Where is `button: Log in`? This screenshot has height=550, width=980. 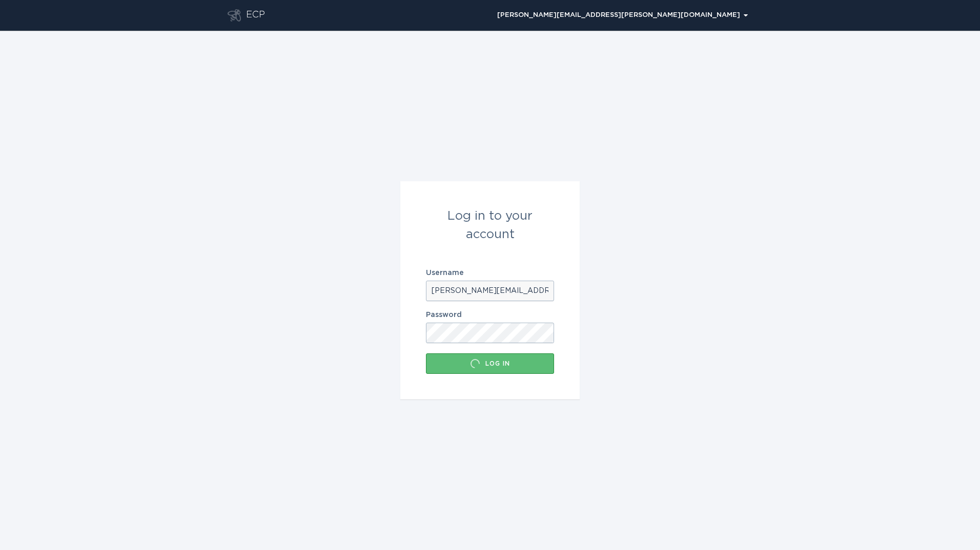 button: Log in is located at coordinates (490, 363).